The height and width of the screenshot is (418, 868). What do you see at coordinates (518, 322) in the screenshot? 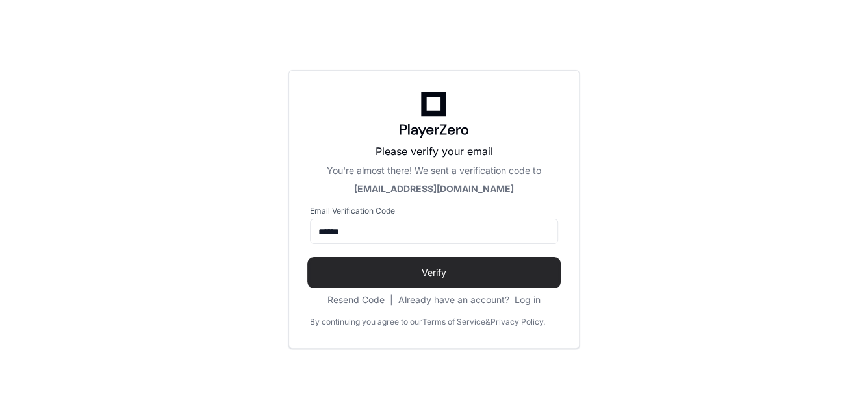
I see `a: Privacy Policy.` at bounding box center [518, 322].